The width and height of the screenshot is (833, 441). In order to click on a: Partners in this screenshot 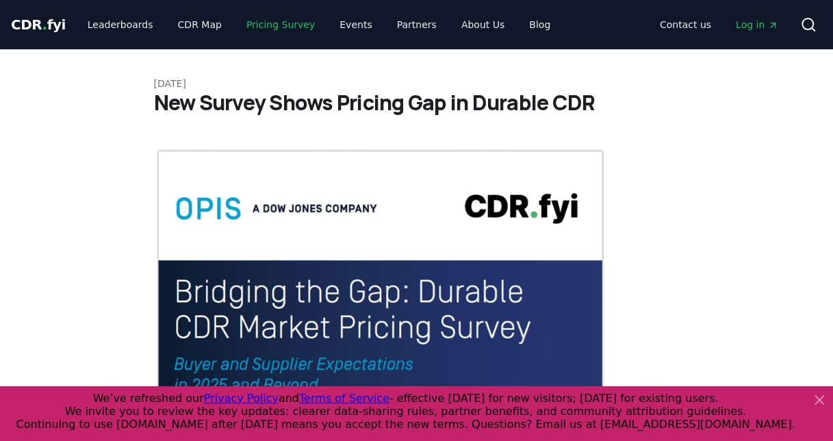, I will do `click(417, 25)`.